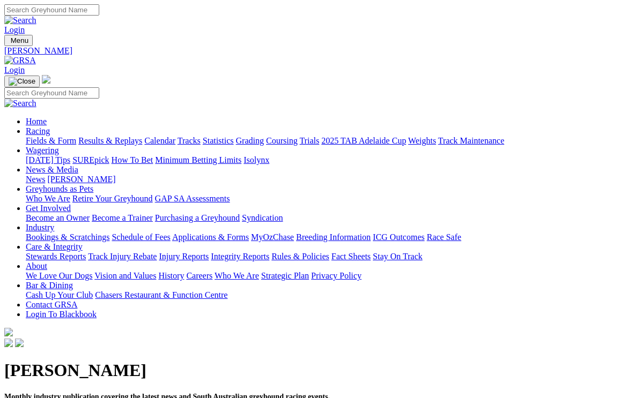 The height and width of the screenshot is (398, 633). What do you see at coordinates (91, 160) in the screenshot?
I see `a: SUREpick` at bounding box center [91, 160].